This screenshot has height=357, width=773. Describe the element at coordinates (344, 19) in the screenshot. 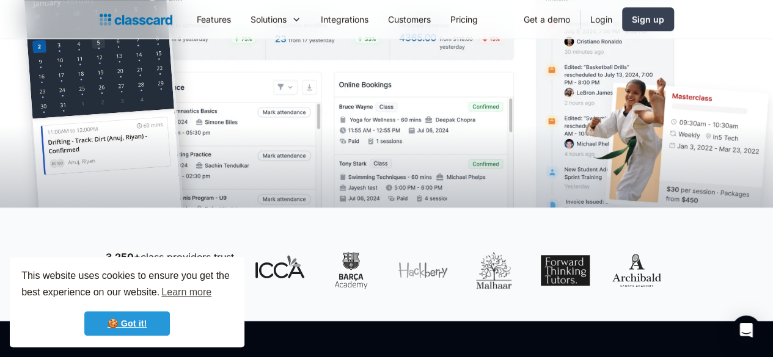

I see `a: Integrations` at that location.